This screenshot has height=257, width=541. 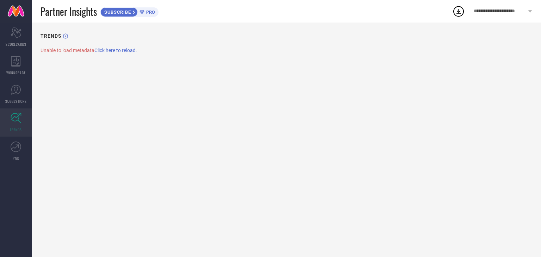 I want to click on span: Click here to reload., so click(x=115, y=50).